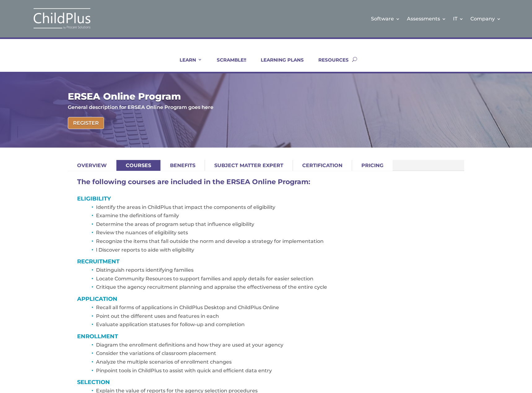 The image size is (532, 393). Describe the element at coordinates (276, 309) in the screenshot. I see `li: Recall all forms of applications in ChildPlus Desktop and ChildPlus Online` at that location.